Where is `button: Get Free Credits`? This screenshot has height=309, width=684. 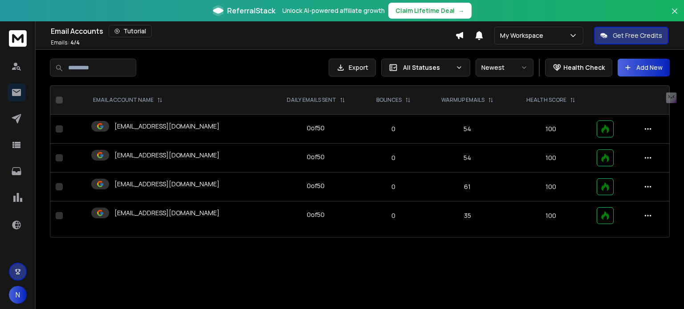
button: Get Free Credits is located at coordinates (631, 36).